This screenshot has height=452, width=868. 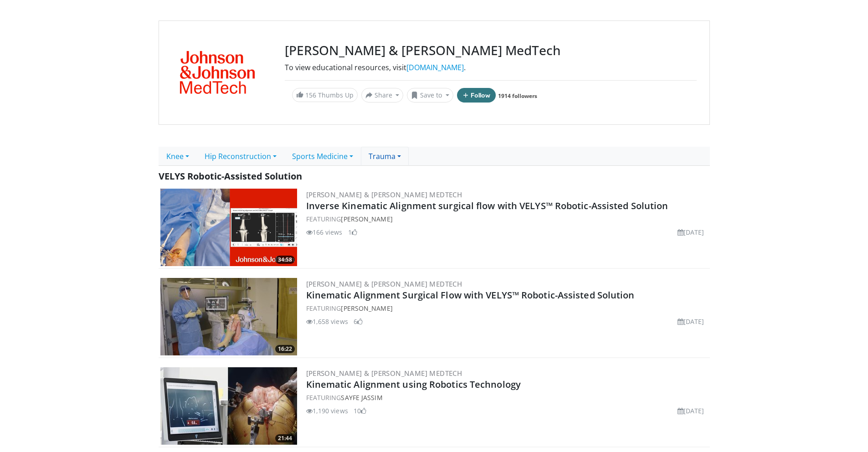 What do you see at coordinates (358, 321) in the screenshot?
I see `li: 6` at bounding box center [358, 321].